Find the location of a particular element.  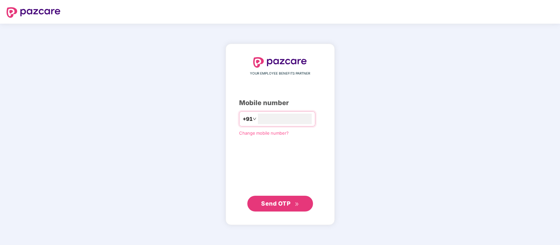

span: +91 is located at coordinates (248, 119).